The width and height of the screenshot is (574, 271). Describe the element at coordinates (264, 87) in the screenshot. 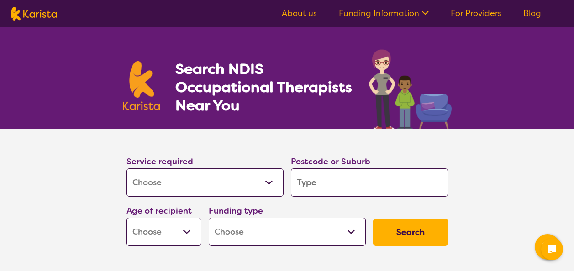

I see `h1: Search NDIS Occupational Therapists Near You` at that location.